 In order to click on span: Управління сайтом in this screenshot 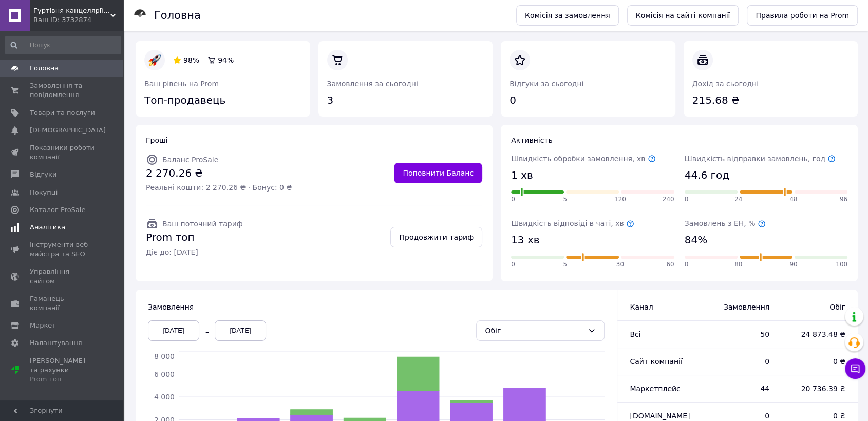, I will do `click(62, 276)`.